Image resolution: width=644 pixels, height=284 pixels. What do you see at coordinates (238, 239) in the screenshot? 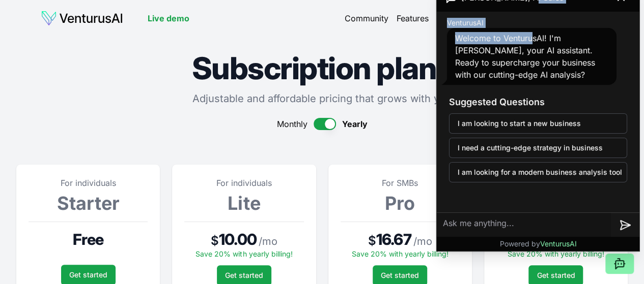
I see `span: 10.00` at bounding box center [238, 239].